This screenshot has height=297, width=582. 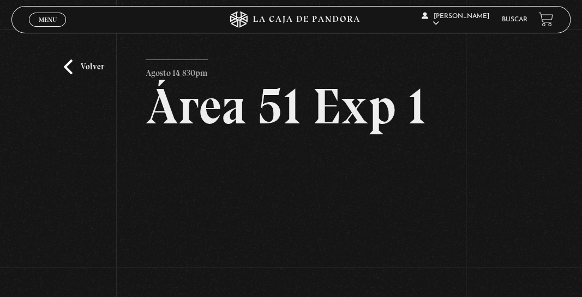 I want to click on h2: Área 51 Exp 1, so click(x=291, y=106).